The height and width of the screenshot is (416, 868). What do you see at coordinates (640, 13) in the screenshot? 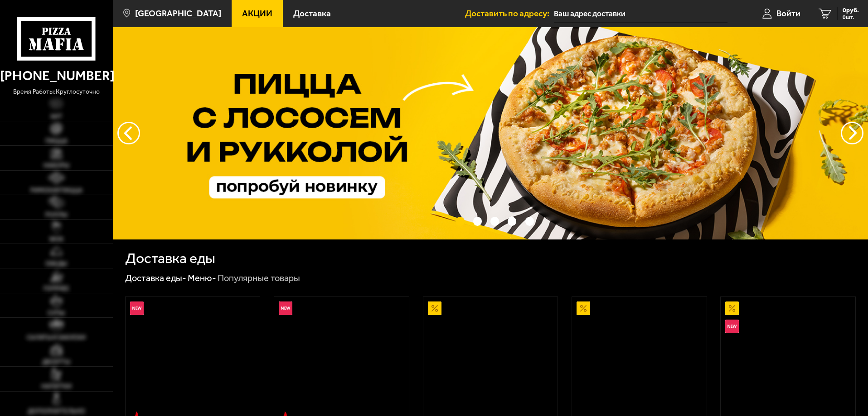
I see `input: Ваш адрес доставки` at bounding box center [640, 13].